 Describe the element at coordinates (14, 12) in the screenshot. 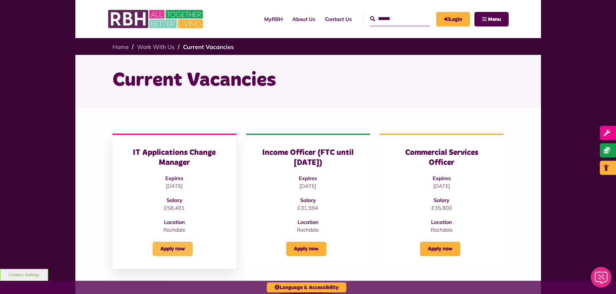

I see `div: Close Web Assistant` at that location.